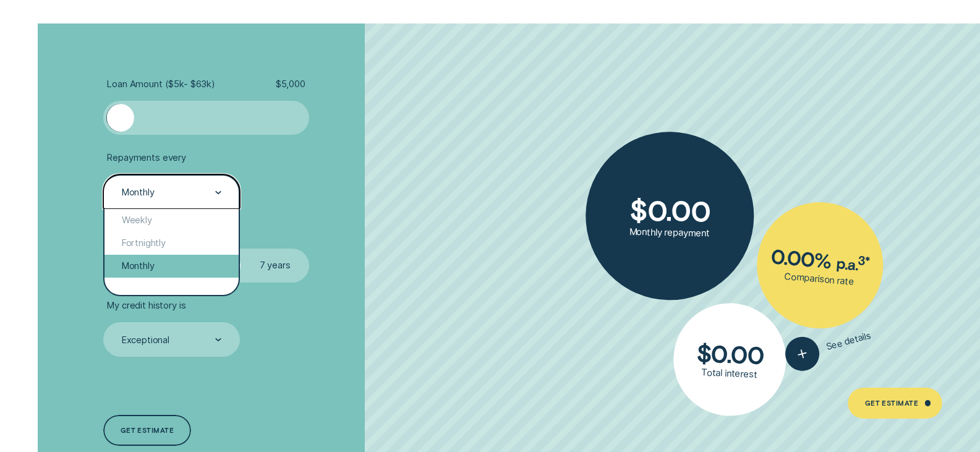  Describe the element at coordinates (828, 347) in the screenshot. I see `button: See details` at that location.